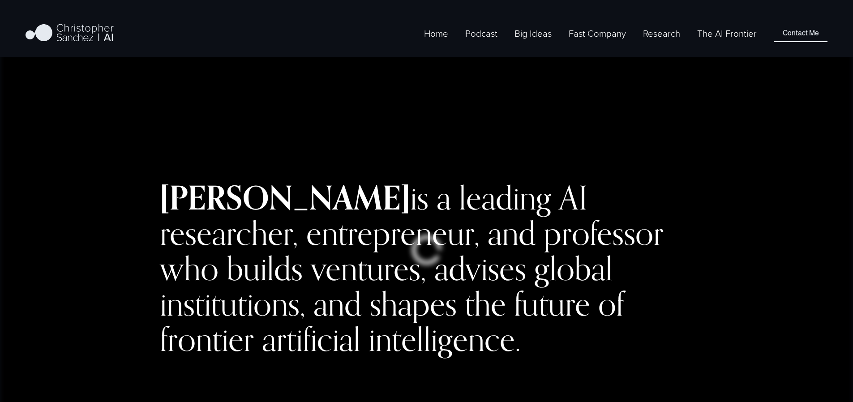 The height and width of the screenshot is (402, 853). Describe the element at coordinates (661, 33) in the screenshot. I see `span: Research` at that location.